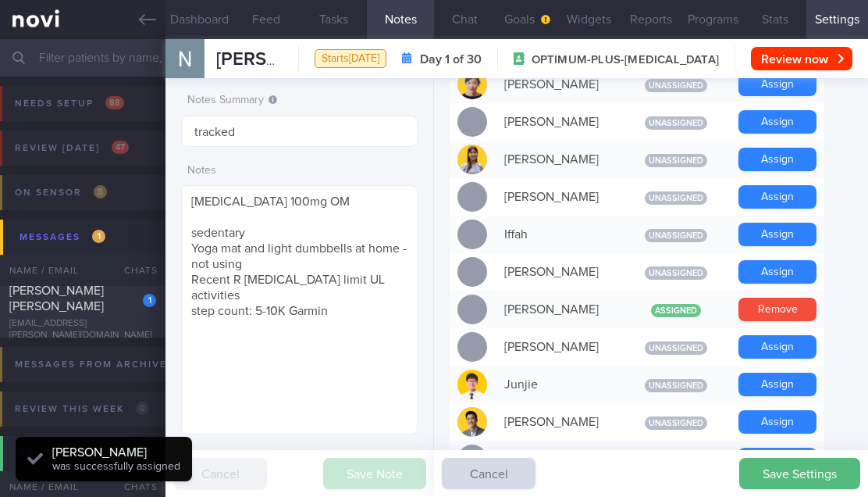  What do you see at coordinates (142, 407) in the screenshot?
I see `span: 0` at bounding box center [142, 407].